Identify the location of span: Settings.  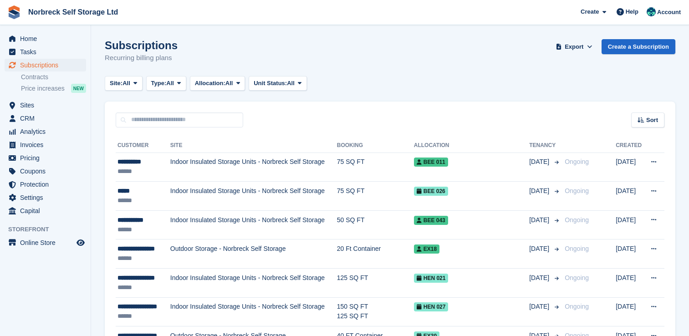
(47, 198).